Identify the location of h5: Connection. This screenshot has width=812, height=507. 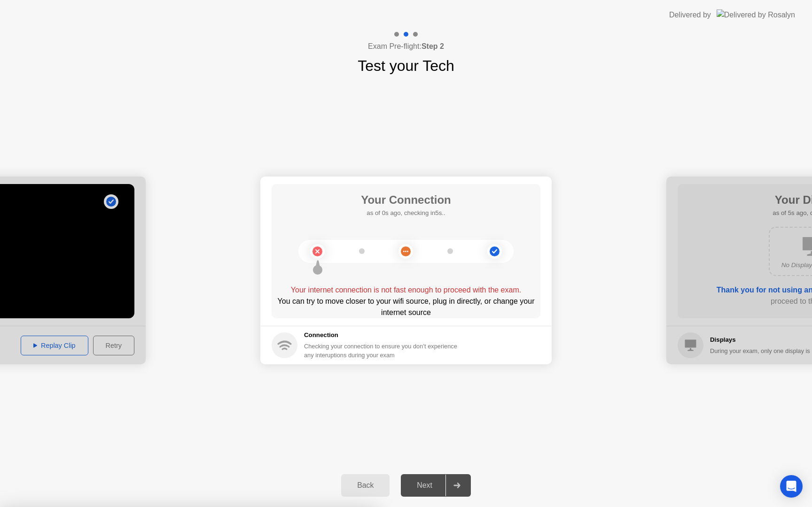
(384, 335).